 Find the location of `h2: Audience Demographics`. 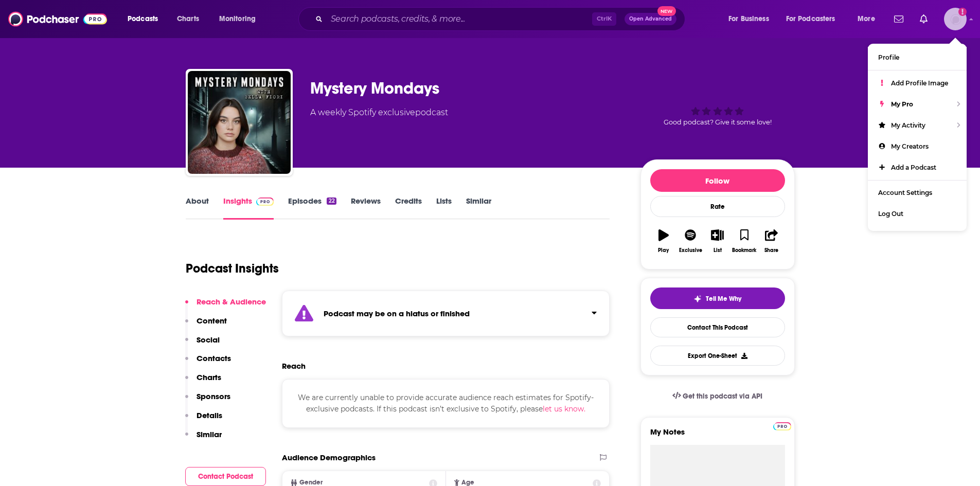

h2: Audience Demographics is located at coordinates (329, 457).